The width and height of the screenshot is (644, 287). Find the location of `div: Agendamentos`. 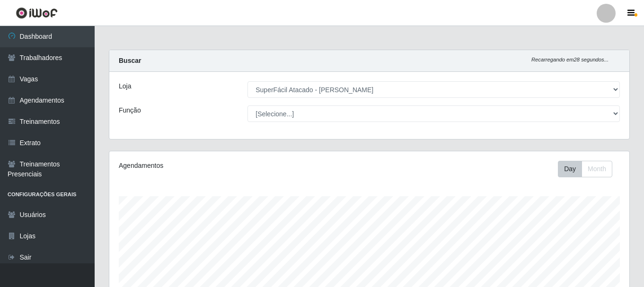

div: Agendamentos is located at coordinates (219, 166).